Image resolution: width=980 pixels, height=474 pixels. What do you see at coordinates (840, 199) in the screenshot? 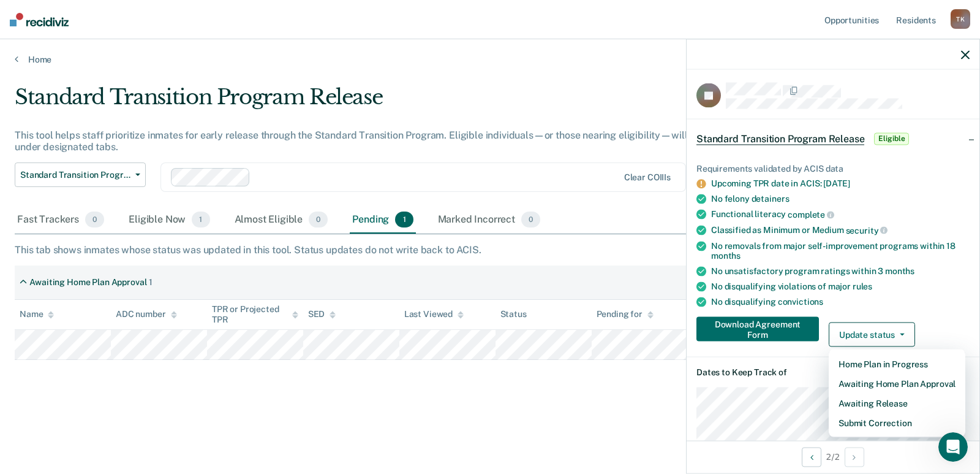
I see `div: No felony` at bounding box center [840, 199].